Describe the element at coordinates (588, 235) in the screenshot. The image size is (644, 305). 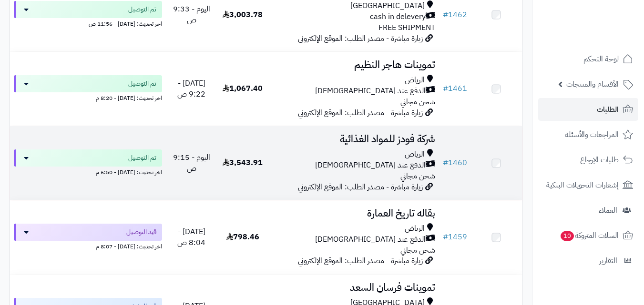
I see `a: السلات المتروكة10` at that location.